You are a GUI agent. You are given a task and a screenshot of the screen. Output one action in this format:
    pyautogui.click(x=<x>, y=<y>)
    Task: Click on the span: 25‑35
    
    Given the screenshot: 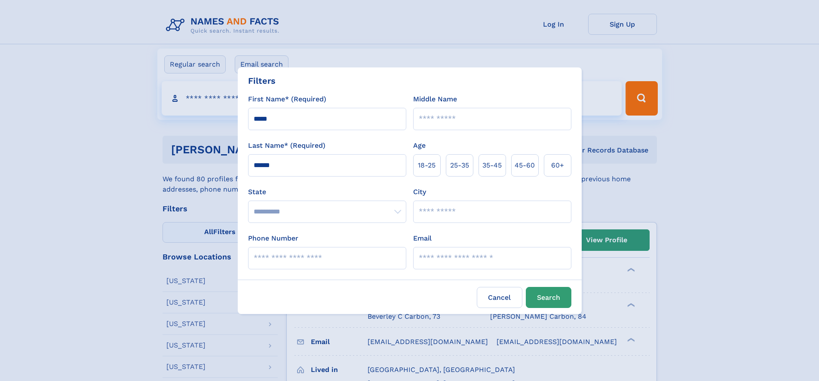 What is the action you would take?
    pyautogui.click(x=459, y=165)
    